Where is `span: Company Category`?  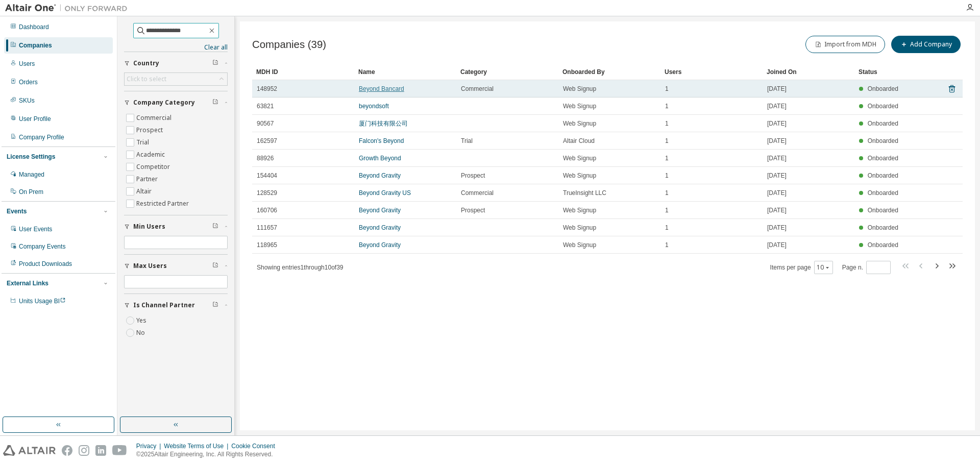 span: Company Category is located at coordinates (164, 102).